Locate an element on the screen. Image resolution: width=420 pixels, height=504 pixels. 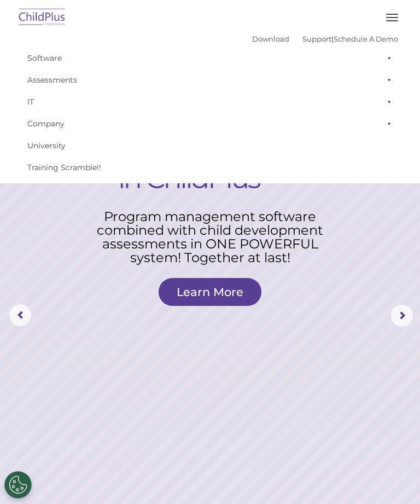
a: University is located at coordinates (210, 146).